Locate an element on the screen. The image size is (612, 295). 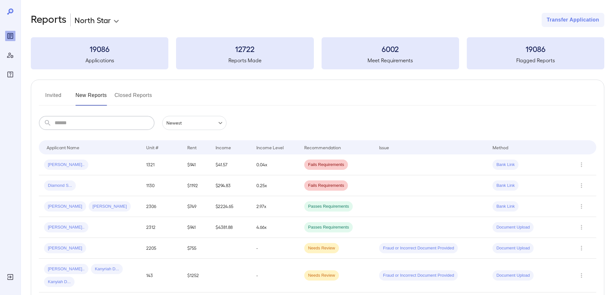
td: 0.25x is located at coordinates (275, 186).